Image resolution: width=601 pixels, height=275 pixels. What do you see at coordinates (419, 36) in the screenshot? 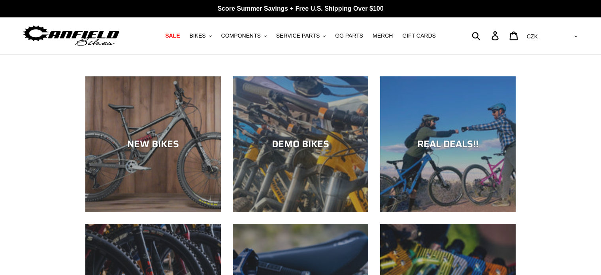
I see `a: GIFT CARDS` at bounding box center [419, 36].